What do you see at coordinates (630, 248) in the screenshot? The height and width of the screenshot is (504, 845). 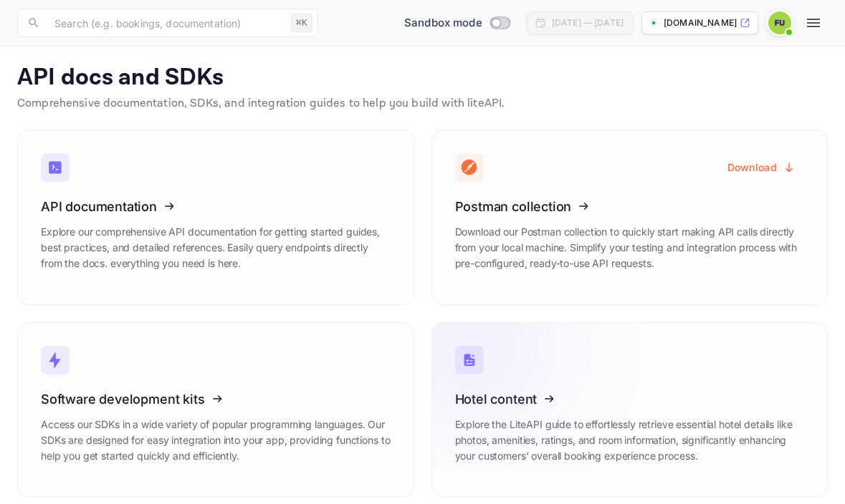 I see `p: Download our Postman collection to quickly start making API calls directly from your local machin...` at bounding box center [630, 248].